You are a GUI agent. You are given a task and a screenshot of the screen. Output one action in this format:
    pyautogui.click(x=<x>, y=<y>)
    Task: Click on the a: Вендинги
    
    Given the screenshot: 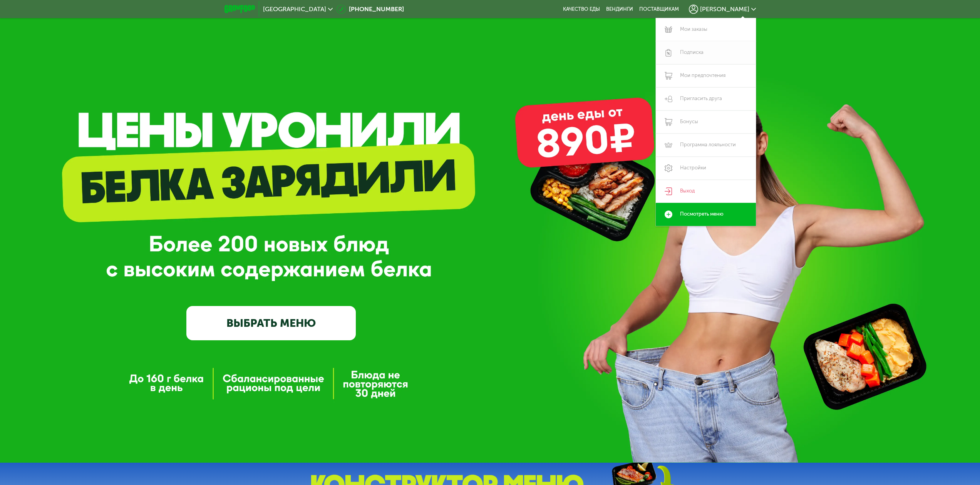 What is the action you would take?
    pyautogui.click(x=619, y=9)
    